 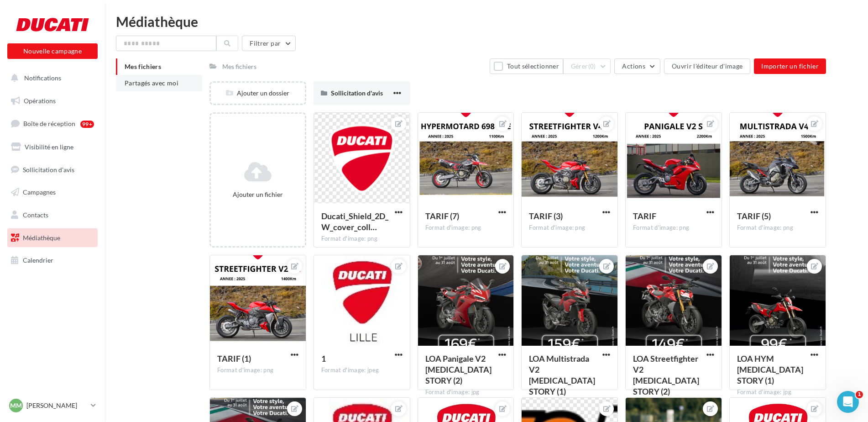 What do you see at coordinates (634, 66) in the screenshot?
I see `span: Actions` at bounding box center [634, 66].